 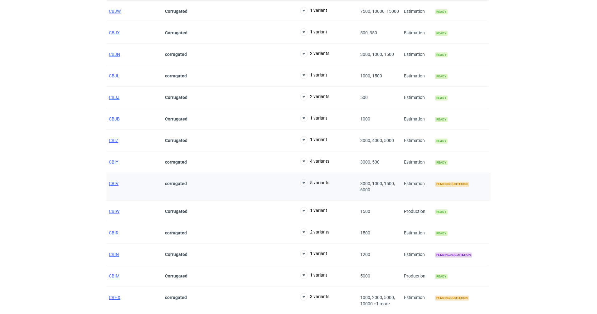 What do you see at coordinates (115, 11) in the screenshot?
I see `a: CBJW` at bounding box center [115, 11].